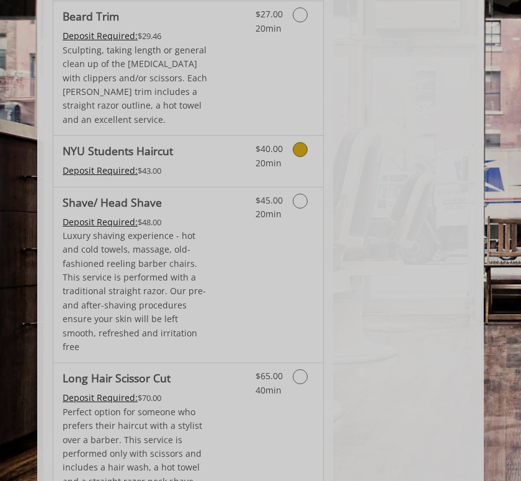 The image size is (521, 481). What do you see at coordinates (118, 151) in the screenshot?
I see `b: NYU Students Haircut` at bounding box center [118, 151].